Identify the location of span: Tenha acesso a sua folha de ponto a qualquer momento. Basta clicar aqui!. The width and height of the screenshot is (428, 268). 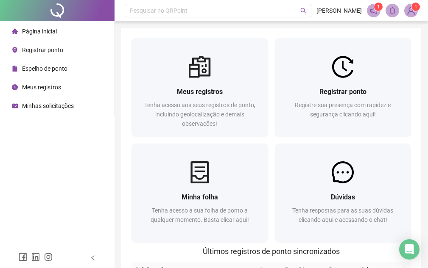
(200, 215).